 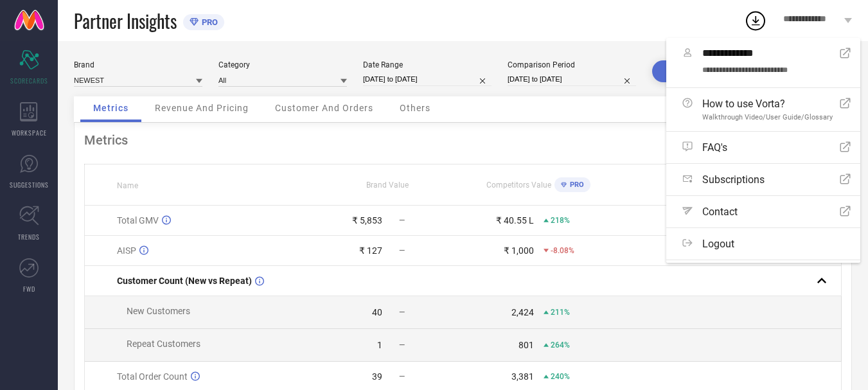 I want to click on div: 3,381, so click(x=522, y=376).